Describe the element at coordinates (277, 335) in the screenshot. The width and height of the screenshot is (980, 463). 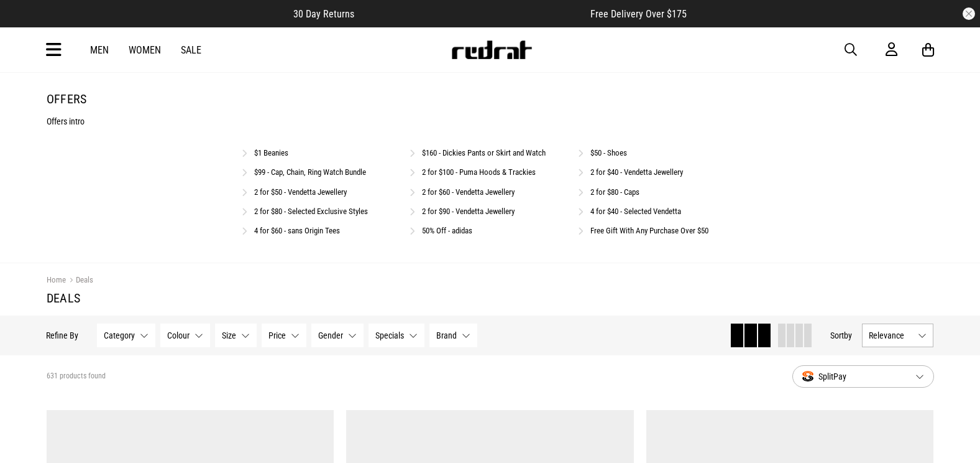
I see `span: Price` at that location.